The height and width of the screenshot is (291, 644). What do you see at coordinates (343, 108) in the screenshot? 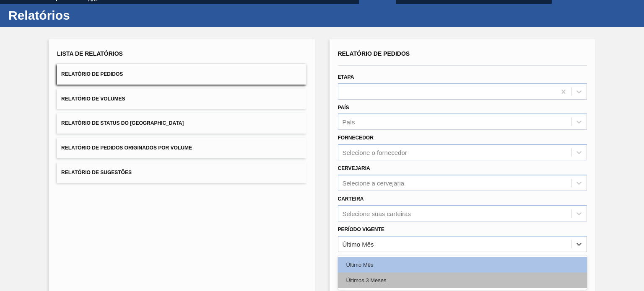
I see `label: País` at bounding box center [343, 108].